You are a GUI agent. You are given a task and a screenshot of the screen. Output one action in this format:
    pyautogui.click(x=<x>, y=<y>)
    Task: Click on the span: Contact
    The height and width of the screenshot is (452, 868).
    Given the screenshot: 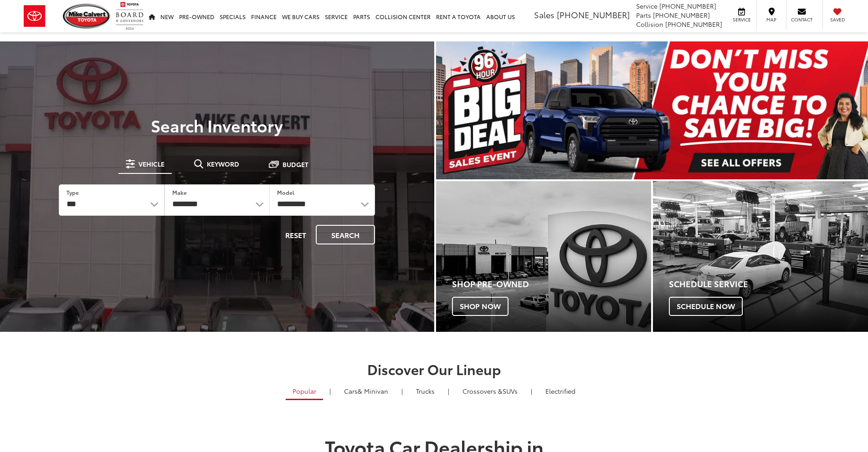 What is the action you would take?
    pyautogui.click(x=801, y=19)
    